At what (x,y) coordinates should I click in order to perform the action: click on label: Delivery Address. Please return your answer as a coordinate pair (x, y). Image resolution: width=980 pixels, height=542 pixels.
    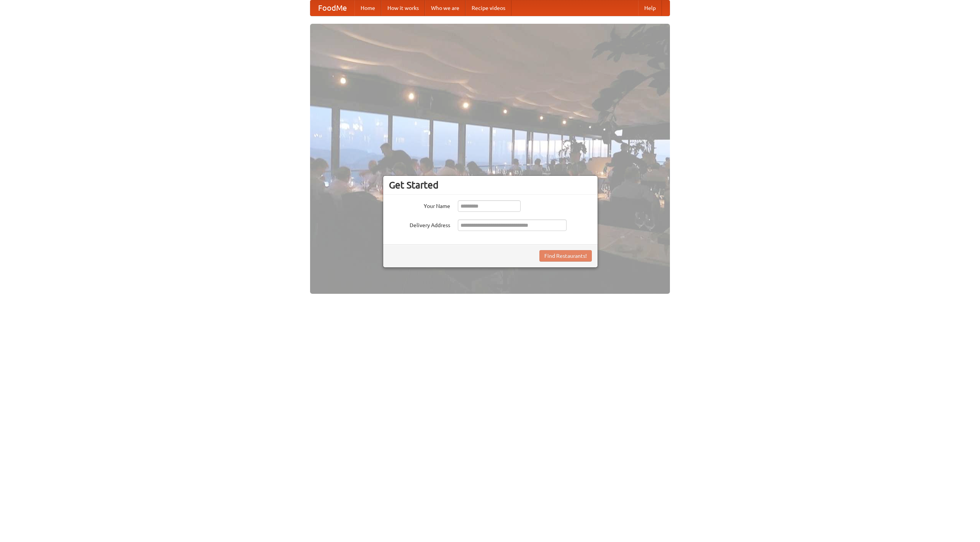
    Looking at the image, I should click on (420, 224).